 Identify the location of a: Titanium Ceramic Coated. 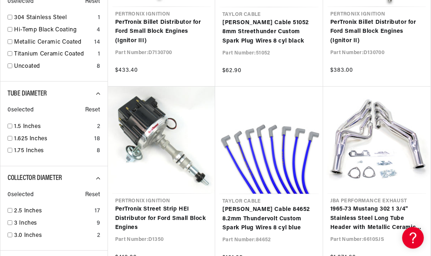
(54, 55).